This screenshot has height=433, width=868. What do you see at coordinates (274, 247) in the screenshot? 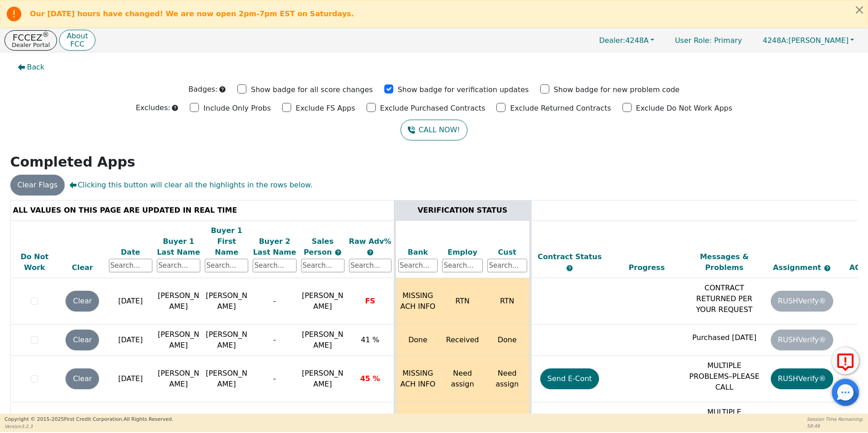
I see `div: Buyer 2 Last Name` at bounding box center [274, 247].